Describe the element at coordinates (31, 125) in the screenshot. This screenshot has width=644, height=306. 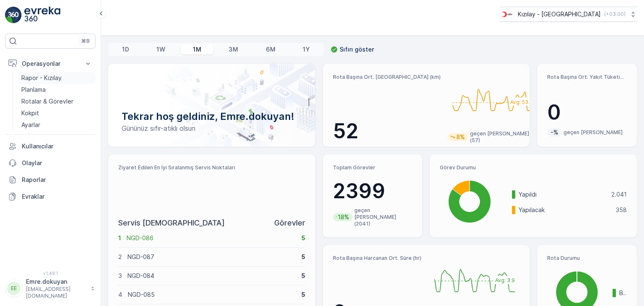
I see `p: Ayarlar` at that location.